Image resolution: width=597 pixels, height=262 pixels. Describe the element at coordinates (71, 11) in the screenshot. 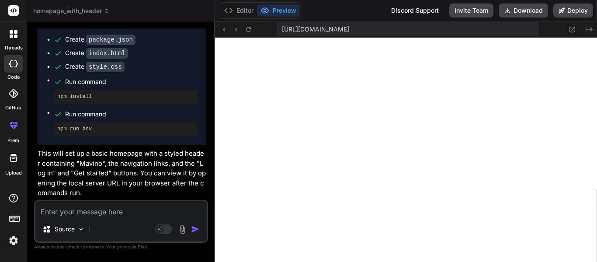

I see `span: homepage_with_header` at that location.